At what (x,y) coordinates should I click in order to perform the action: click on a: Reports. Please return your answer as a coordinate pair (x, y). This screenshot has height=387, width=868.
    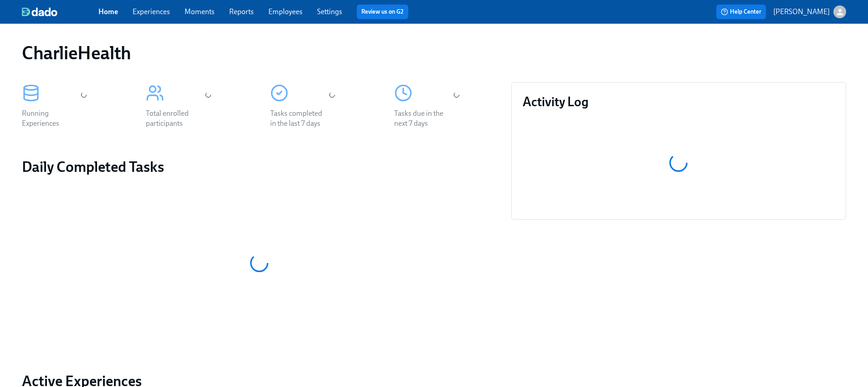
    Looking at the image, I should click on (242, 11).